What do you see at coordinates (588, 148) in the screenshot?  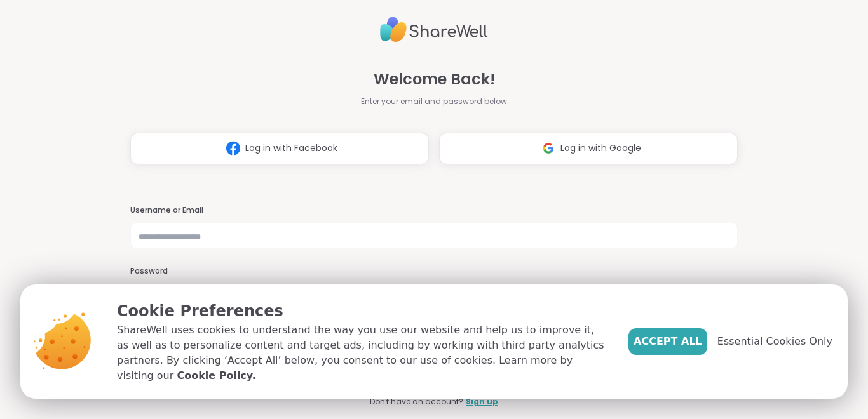 I see `button: Log in with Google` at bounding box center [588, 148].